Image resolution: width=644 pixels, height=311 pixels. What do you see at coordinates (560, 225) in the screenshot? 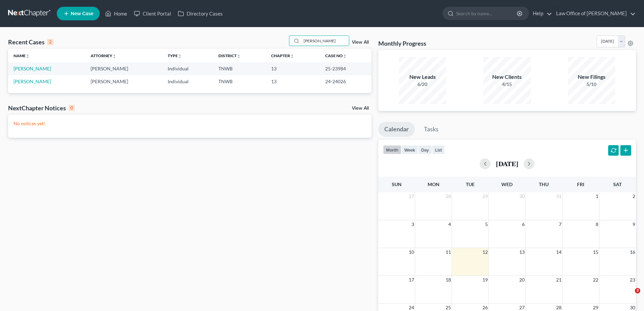
I see `span: 7` at bounding box center [560, 225].